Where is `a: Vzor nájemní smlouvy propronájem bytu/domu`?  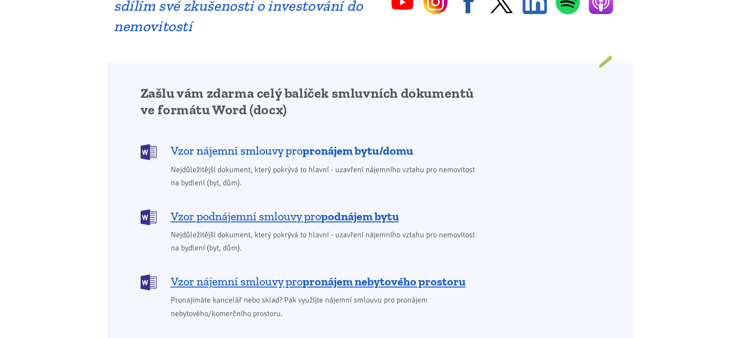 a: Vzor nájemní smlouvy propronájem bytu/domu is located at coordinates (311, 151).